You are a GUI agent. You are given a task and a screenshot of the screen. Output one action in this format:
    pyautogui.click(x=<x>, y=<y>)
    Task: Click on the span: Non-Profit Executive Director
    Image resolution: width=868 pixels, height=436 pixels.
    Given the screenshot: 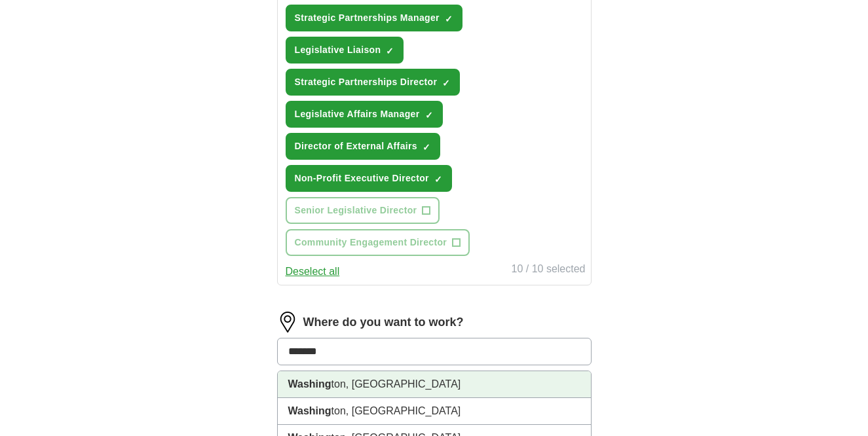 What is the action you would take?
    pyautogui.click(x=361, y=178)
    